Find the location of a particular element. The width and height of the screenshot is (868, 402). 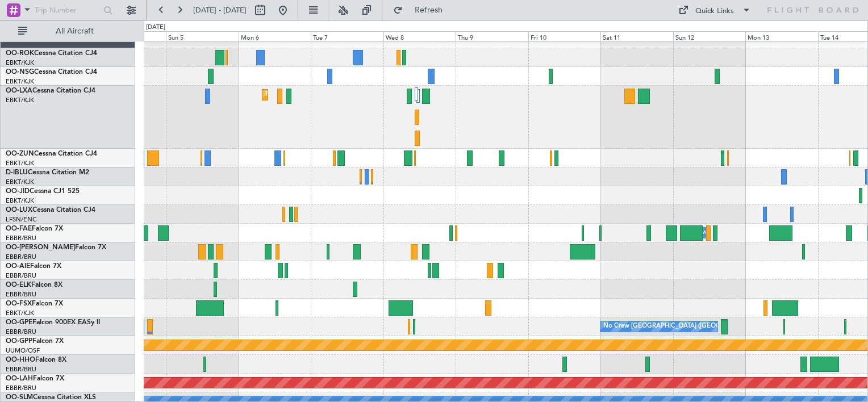

span: OO-ROK is located at coordinates (20, 53).